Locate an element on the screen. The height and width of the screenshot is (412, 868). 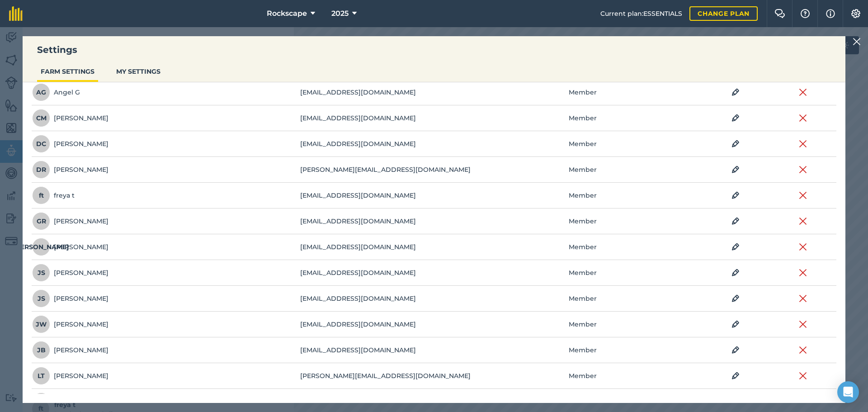
div: Angel G is located at coordinates (56, 92).